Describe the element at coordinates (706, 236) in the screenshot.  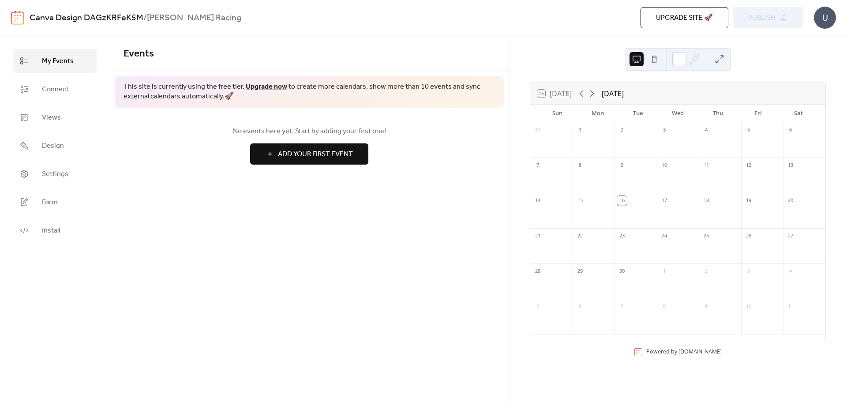
I see `div: 25` at that location.